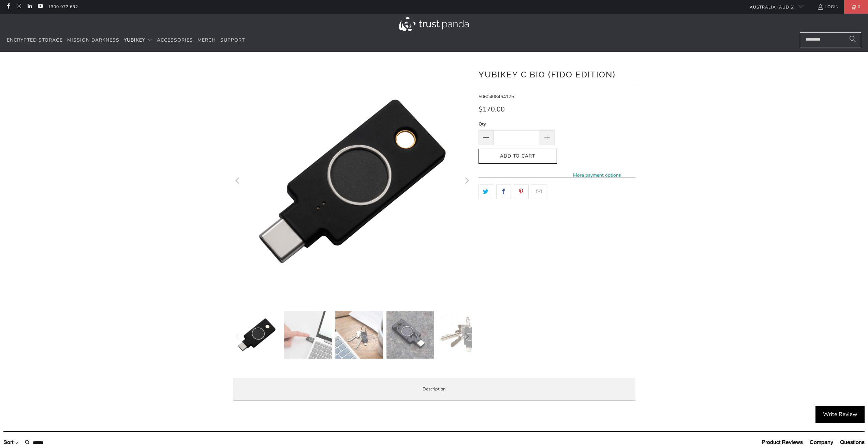  What do you see at coordinates (207, 40) in the screenshot?
I see `a: Merch` at bounding box center [207, 40].